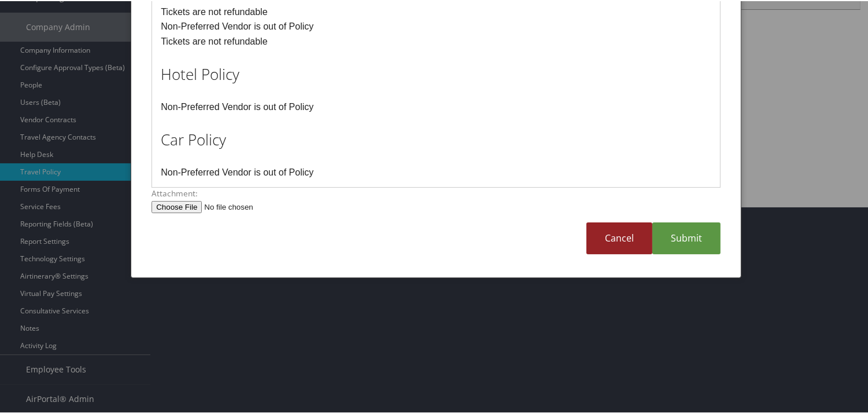  What do you see at coordinates (436, 139) in the screenshot?
I see `h1: Car Policy` at bounding box center [436, 139].